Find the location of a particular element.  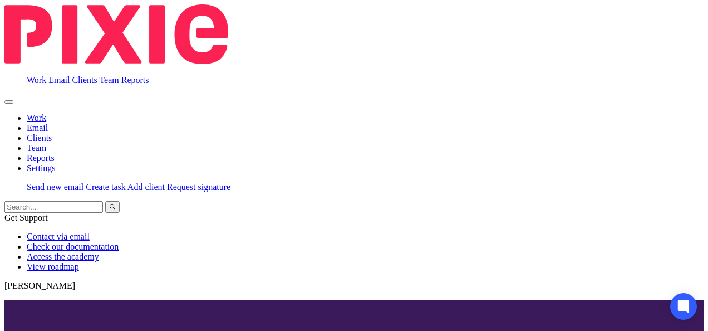

a: Create task is located at coordinates (106, 186).